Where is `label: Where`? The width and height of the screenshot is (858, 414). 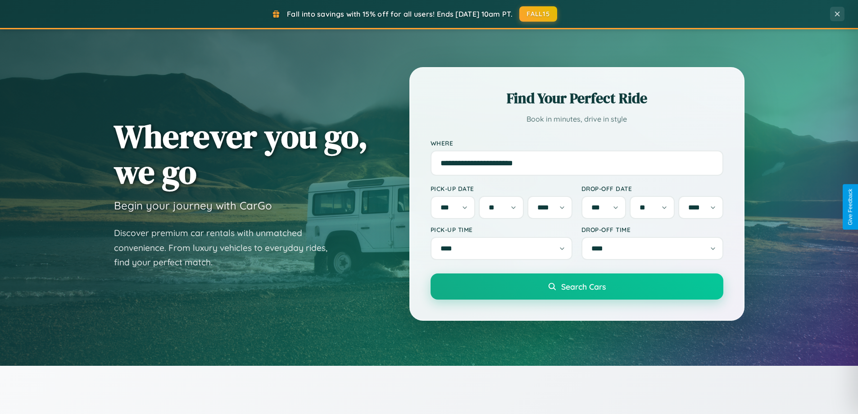 label: Where is located at coordinates (577, 143).